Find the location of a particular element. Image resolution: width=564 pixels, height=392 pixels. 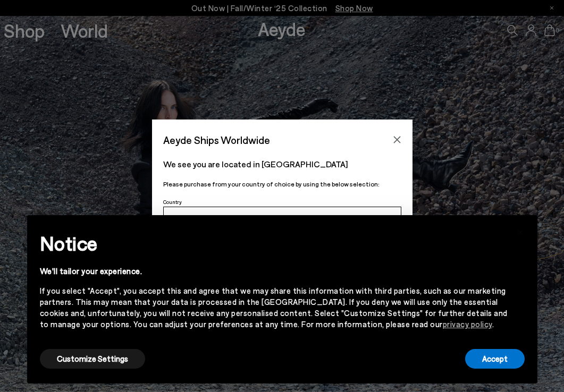

p: Please purchase from your country of choice by using the below selection: is located at coordinates (282, 184).